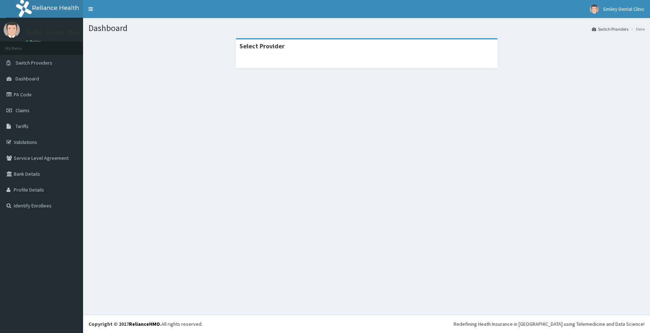 This screenshot has height=333, width=650. I want to click on strong: Select Provider, so click(262, 46).